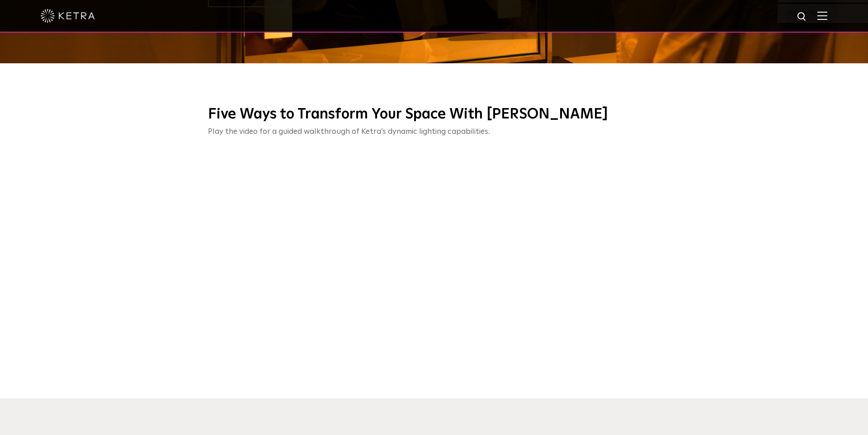 The width and height of the screenshot is (868, 435). Describe the element at coordinates (68, 16) in the screenshot. I see `img: ketra-logo-2019-white` at that location.